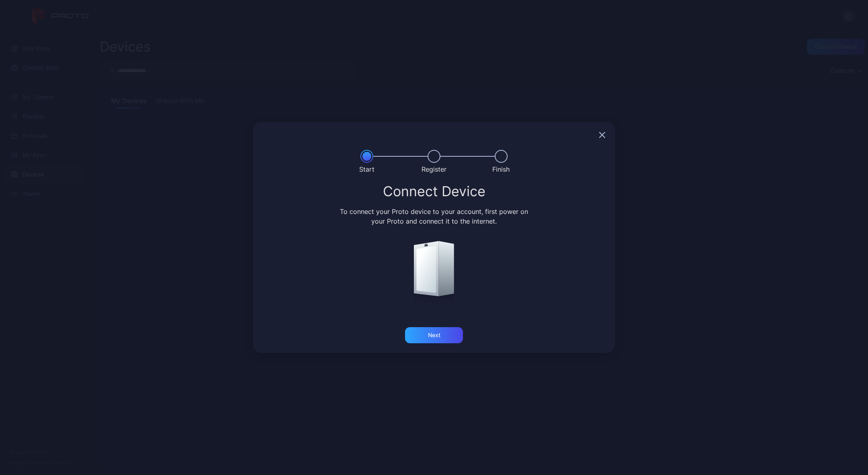 This screenshot has height=475, width=868. What do you see at coordinates (434, 335) in the screenshot?
I see `div: Next` at bounding box center [434, 335].